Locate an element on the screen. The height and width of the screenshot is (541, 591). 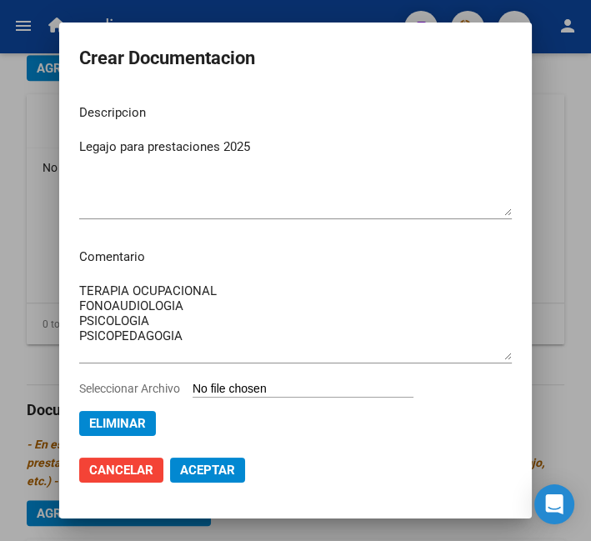
span: Eliminar is located at coordinates (117, 423).